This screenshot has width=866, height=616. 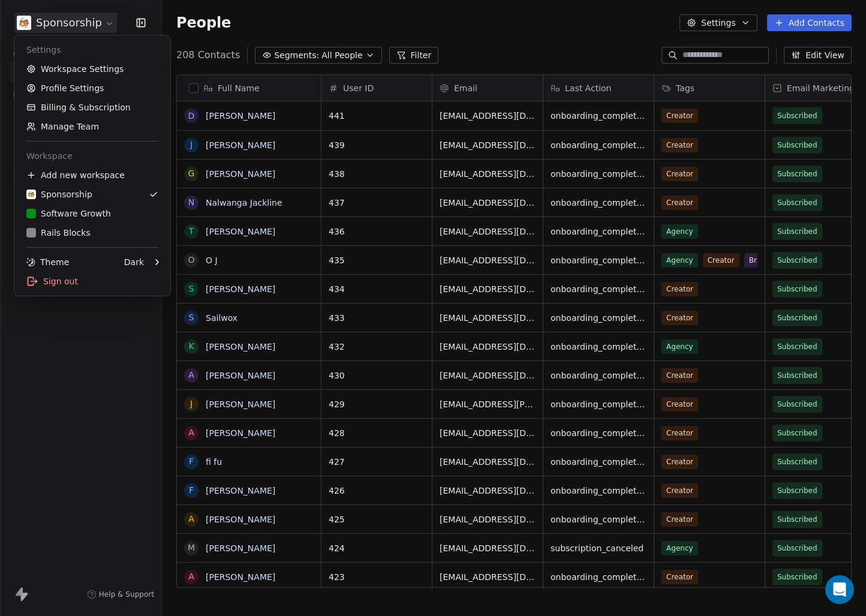 I want to click on div: Add new workspace, so click(x=92, y=175).